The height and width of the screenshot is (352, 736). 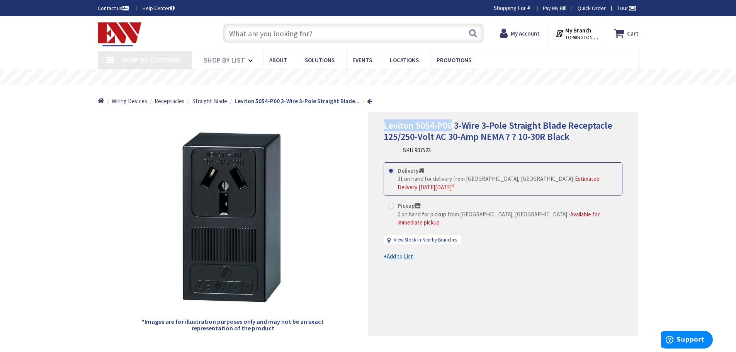 I want to click on input: What are you looking for?, so click(x=353, y=33).